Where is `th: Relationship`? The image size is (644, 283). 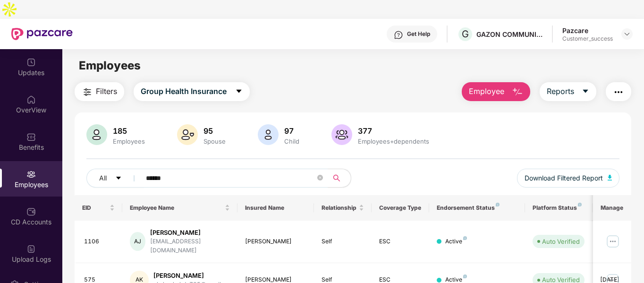
th: Relationship is located at coordinates (343, 208).